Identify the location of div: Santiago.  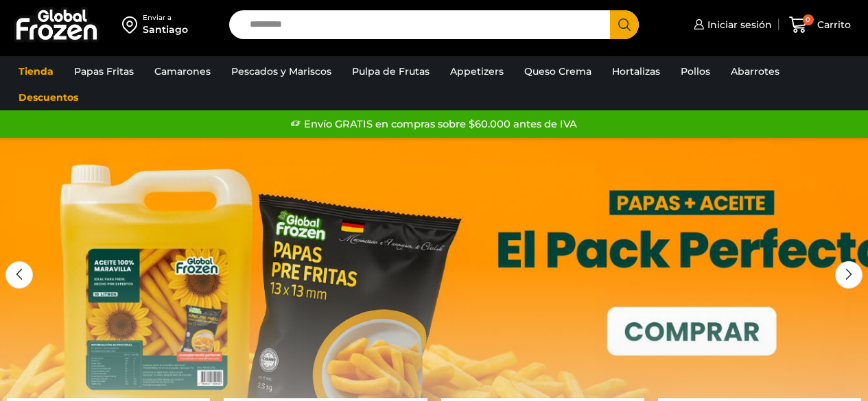
(166, 29).